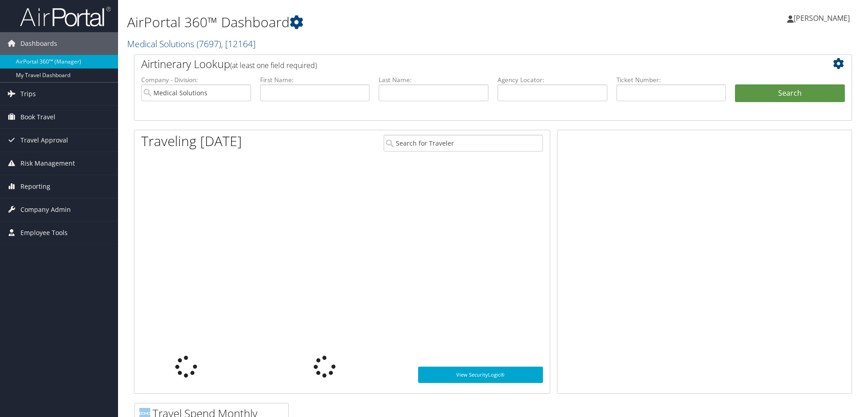 The width and height of the screenshot is (868, 417). Describe the element at coordinates (273, 66) in the screenshot. I see `span: (at least one field required)` at that location.